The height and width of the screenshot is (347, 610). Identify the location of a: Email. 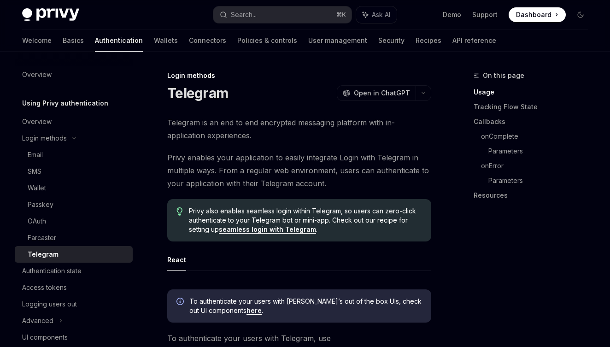
(74, 155).